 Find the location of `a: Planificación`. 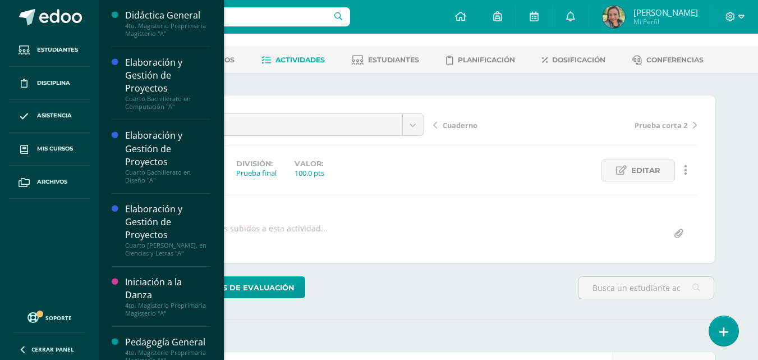

a: Planificación is located at coordinates (480, 60).